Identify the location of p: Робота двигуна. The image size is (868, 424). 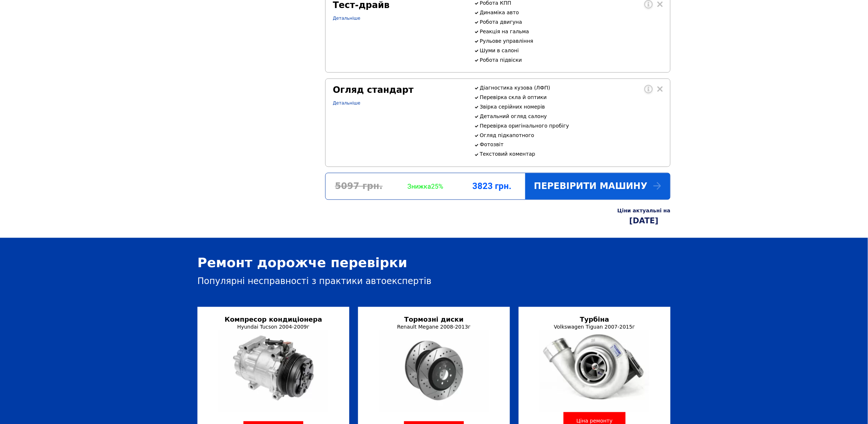
(572, 22).